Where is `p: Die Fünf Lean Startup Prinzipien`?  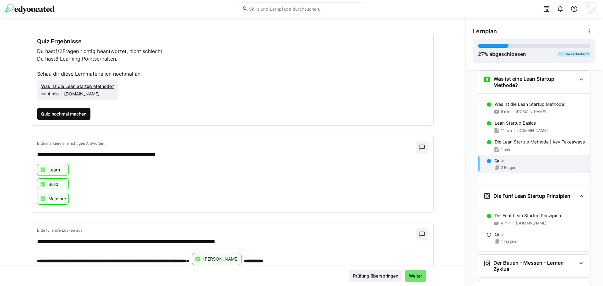 p: Die Fünf Lean Startup Prinzipien is located at coordinates (527, 216).